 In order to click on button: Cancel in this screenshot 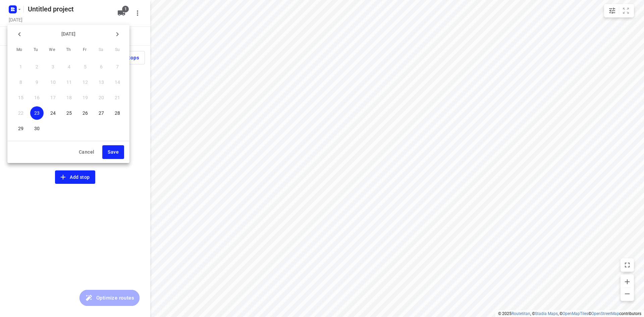, I will do `click(86, 152)`.